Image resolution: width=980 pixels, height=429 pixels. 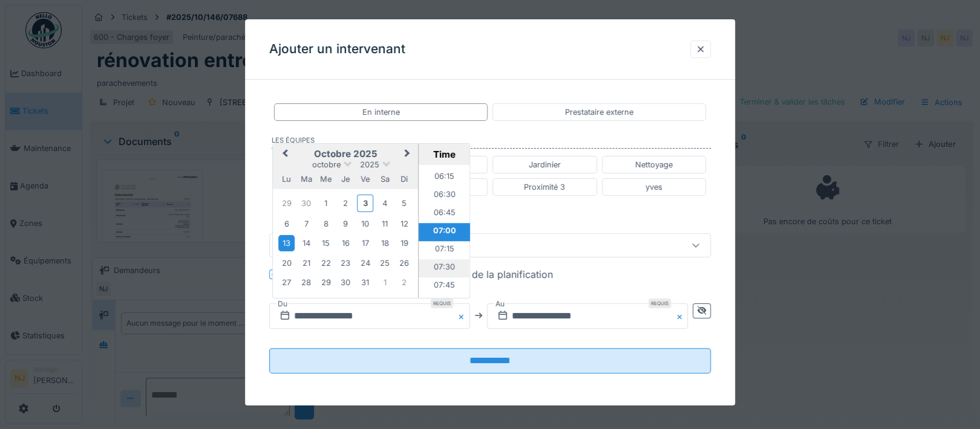 What do you see at coordinates (326, 263) in the screenshot?
I see `div: Choose mercredi 22 octobre 2025` at bounding box center [326, 263].